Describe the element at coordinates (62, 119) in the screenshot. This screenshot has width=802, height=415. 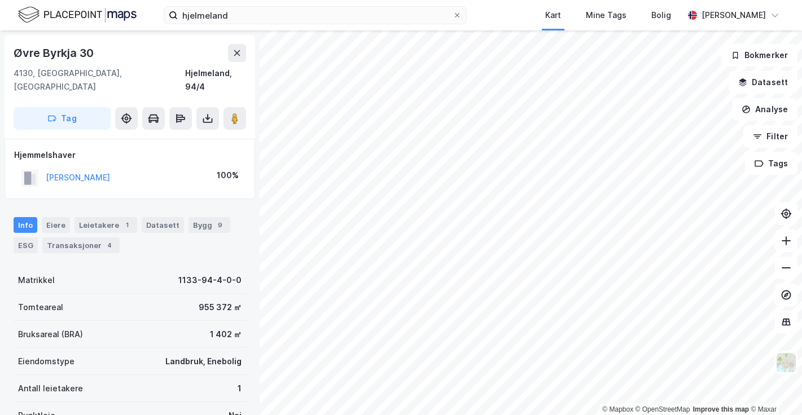
I see `button: Tag` at that location.